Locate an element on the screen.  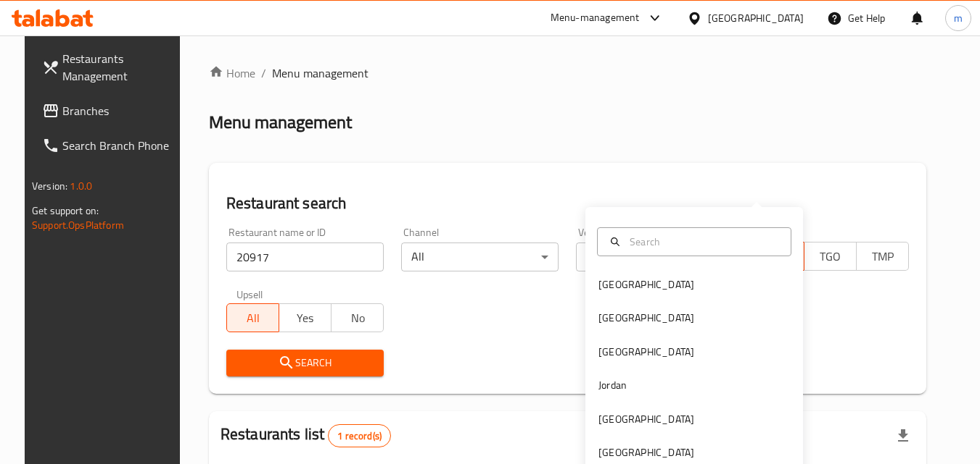
span: Yes is located at coordinates (305, 318).